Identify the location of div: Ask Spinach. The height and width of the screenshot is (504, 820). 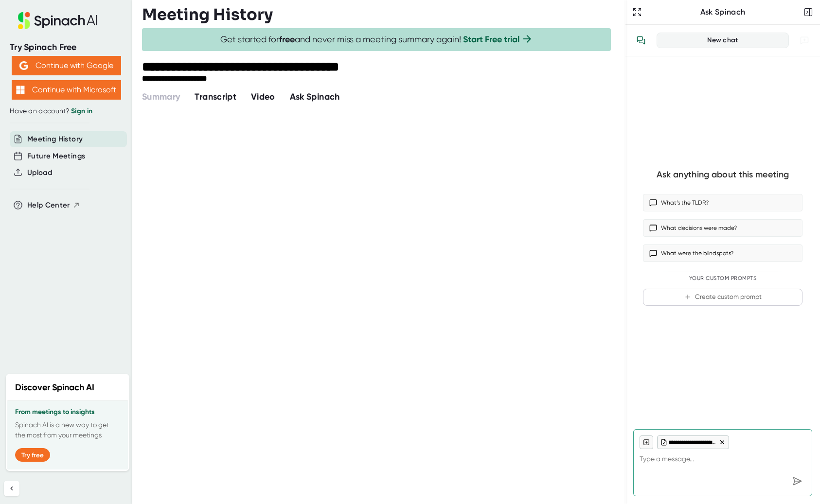
(723, 12).